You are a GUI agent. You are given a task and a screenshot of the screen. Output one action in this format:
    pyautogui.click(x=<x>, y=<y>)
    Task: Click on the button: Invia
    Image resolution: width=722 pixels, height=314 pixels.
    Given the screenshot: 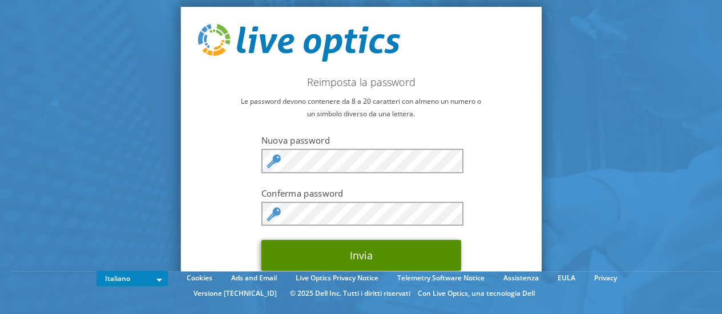 What is the action you would take?
    pyautogui.click(x=361, y=256)
    